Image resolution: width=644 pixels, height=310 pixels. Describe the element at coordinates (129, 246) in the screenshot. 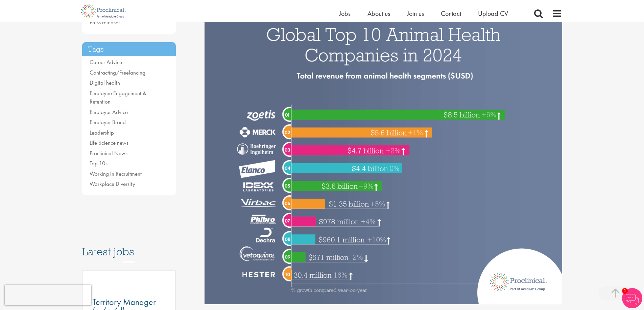

I see `h3: Latest jobs` at that location.